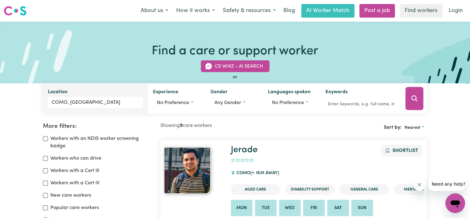 This screenshot has height=218, width=470. What do you see at coordinates (365, 190) in the screenshot?
I see `li: General Care` at bounding box center [365, 190].